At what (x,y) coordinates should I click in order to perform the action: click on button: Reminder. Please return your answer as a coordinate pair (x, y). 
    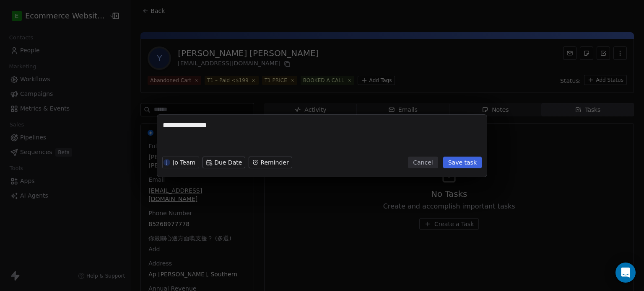
    Looking at the image, I should click on (270, 163).